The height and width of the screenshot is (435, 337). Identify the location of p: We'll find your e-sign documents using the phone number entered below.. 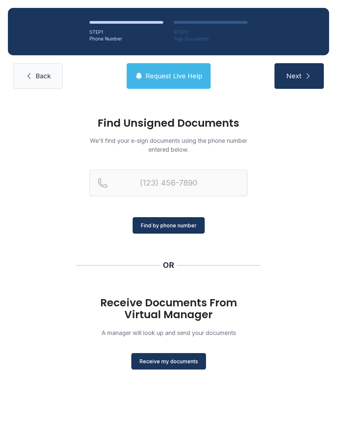
(169, 145).